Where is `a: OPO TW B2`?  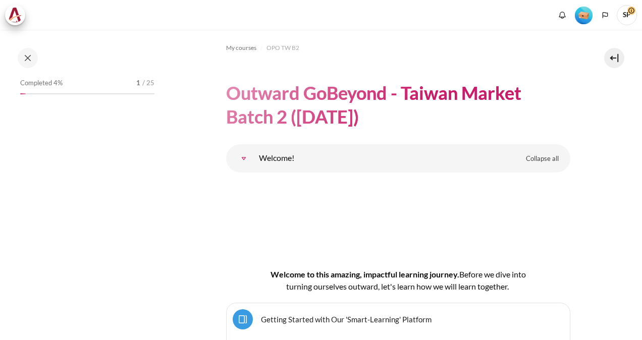 a: OPO TW B2 is located at coordinates (282, 48).